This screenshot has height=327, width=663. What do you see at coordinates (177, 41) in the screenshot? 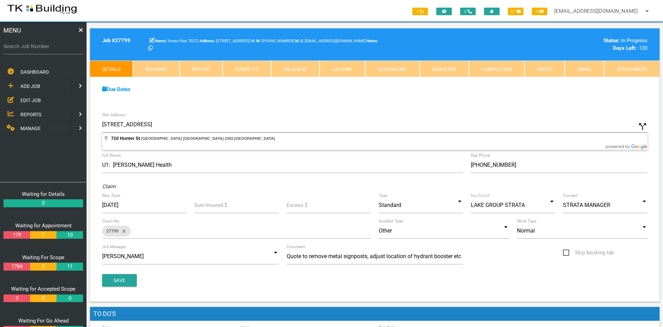
I see `span: Strata Plan 75372` at bounding box center [177, 41].